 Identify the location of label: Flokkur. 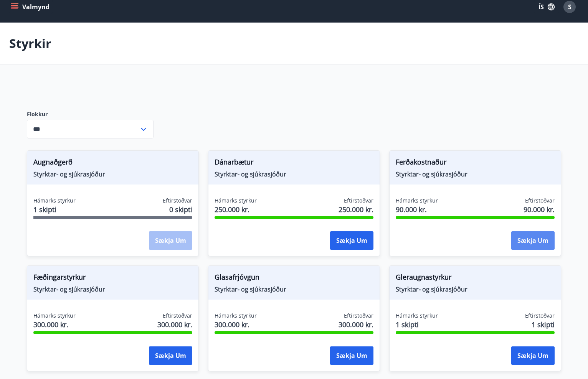
(90, 114).